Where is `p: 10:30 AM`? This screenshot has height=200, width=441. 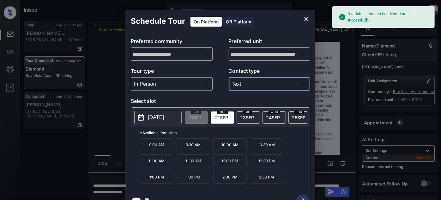
p: 10:30 AM is located at coordinates (267, 145).